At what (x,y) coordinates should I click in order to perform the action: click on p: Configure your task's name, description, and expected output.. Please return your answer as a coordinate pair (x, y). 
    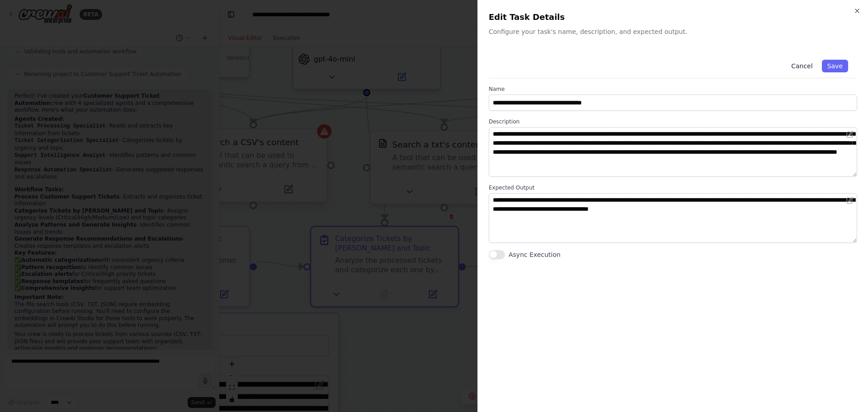
    Looking at the image, I should click on (673, 32).